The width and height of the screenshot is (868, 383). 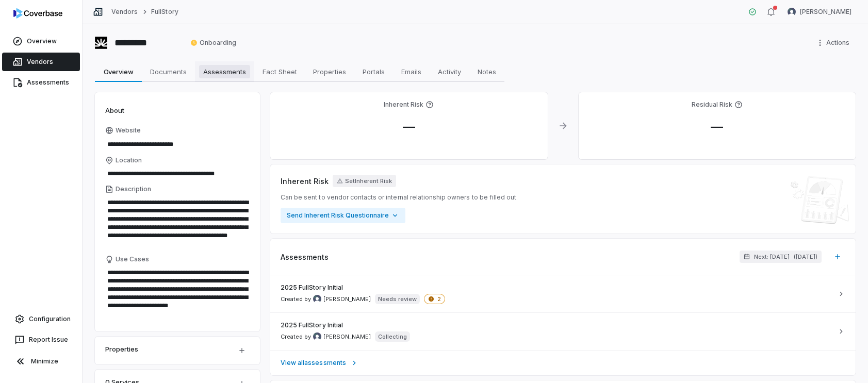 What do you see at coordinates (330, 72) in the screenshot?
I see `span: Properties` at bounding box center [330, 72].